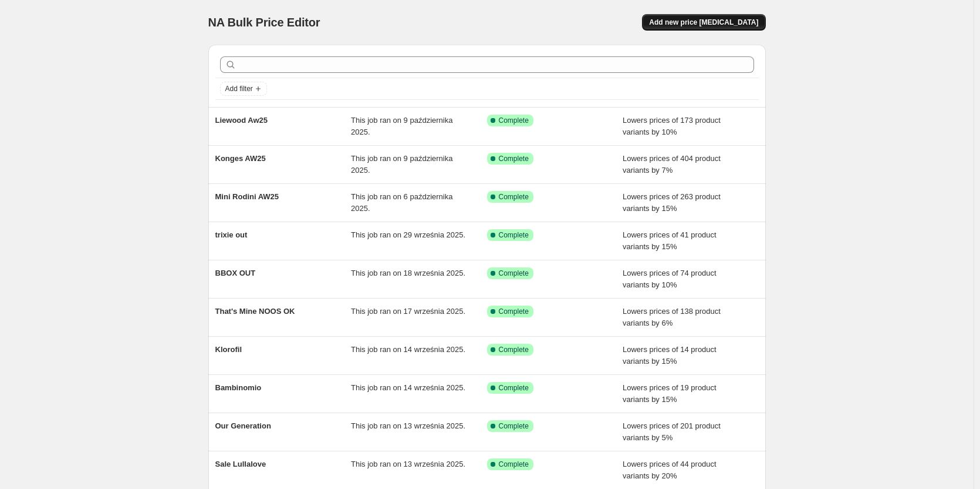 This screenshot has height=489, width=980. Describe the element at coordinates (408, 310) in the screenshot. I see `span: This job ran on 17 września 2025.` at that location.